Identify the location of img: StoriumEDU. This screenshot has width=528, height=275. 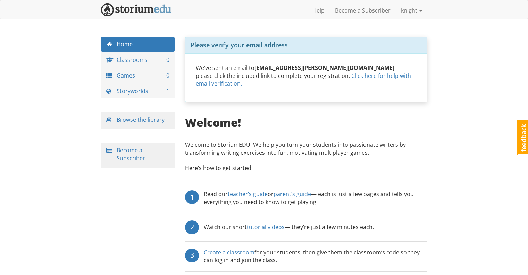
(136, 10).